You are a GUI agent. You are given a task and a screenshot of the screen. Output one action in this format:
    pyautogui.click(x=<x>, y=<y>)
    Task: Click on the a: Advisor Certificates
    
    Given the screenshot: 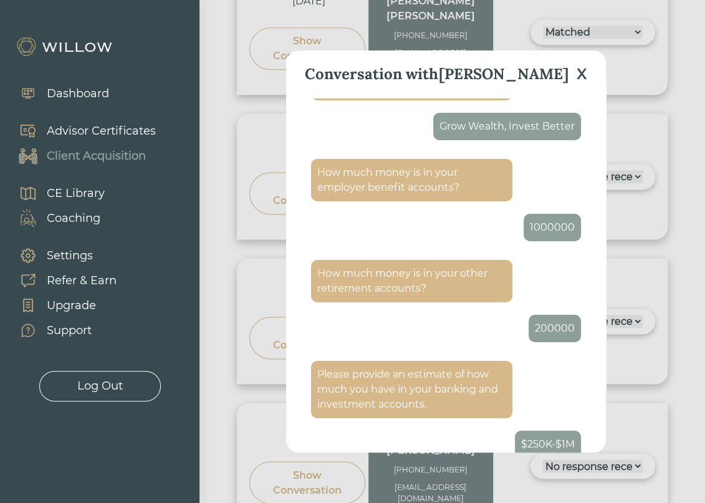 What is the action you would take?
    pyautogui.click(x=81, y=131)
    